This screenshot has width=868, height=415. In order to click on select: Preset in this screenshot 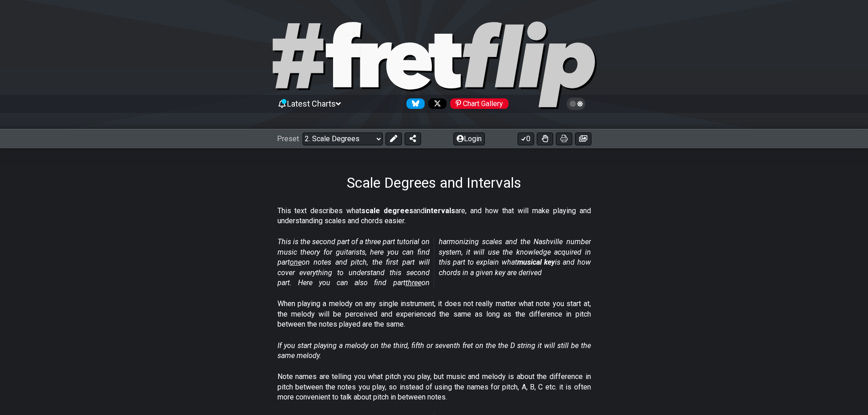, I will do `click(343, 139)`.